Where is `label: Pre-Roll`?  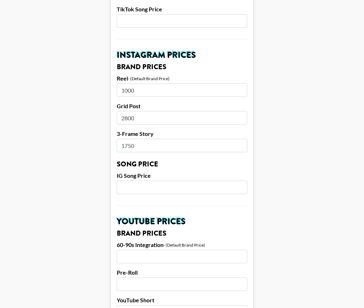 label: Pre-Roll is located at coordinates (182, 273).